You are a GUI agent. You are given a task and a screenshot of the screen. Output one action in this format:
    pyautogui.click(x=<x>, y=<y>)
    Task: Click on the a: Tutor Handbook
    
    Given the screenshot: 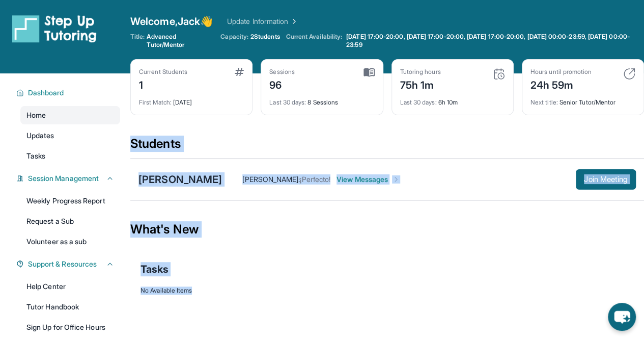 What is the action you would take?
    pyautogui.click(x=70, y=306)
    